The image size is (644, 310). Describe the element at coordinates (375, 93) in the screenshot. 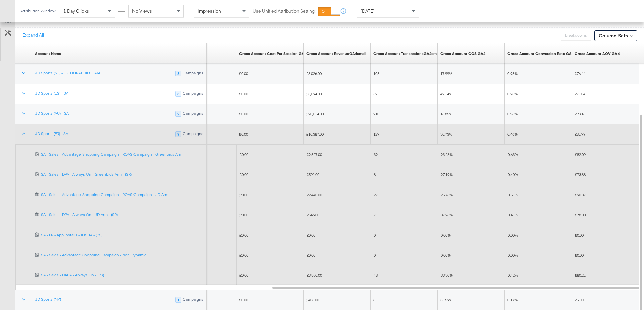

I see `span: 52` at that location.